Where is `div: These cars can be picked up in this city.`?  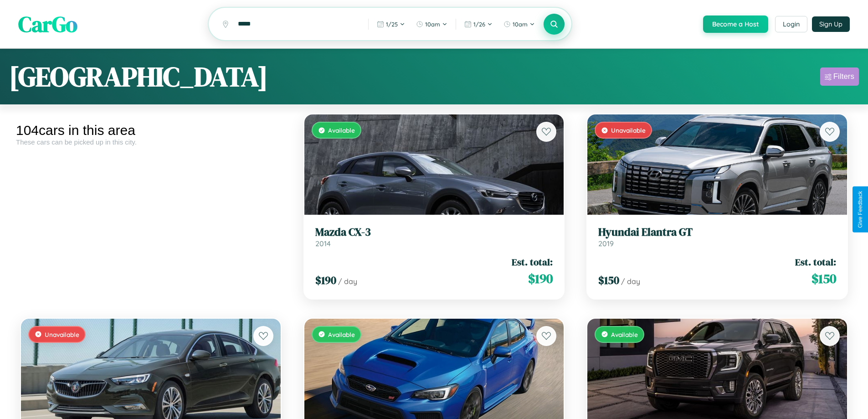 div: These cars can be picked up in this city. is located at coordinates (151, 142).